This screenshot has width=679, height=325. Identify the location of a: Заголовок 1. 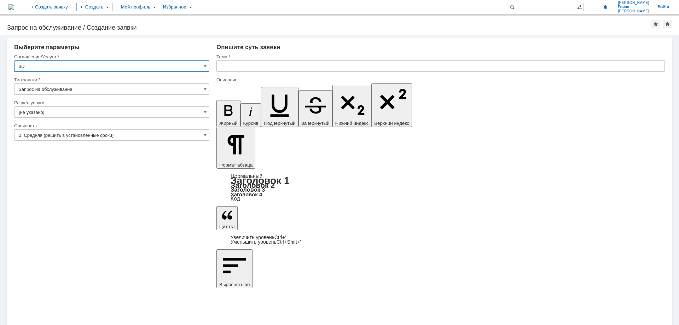
(260, 180).